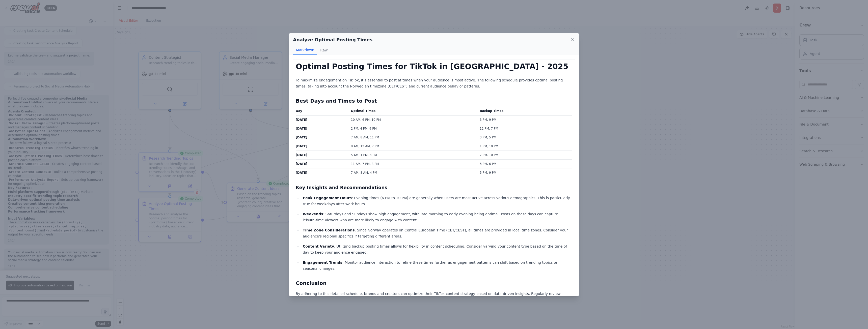 The image size is (868, 329). Describe the element at coordinates (438, 249) in the screenshot. I see `p: : Utilizing backup posting times allows for flexibility in content scheduling. Consider varying y...` at that location.